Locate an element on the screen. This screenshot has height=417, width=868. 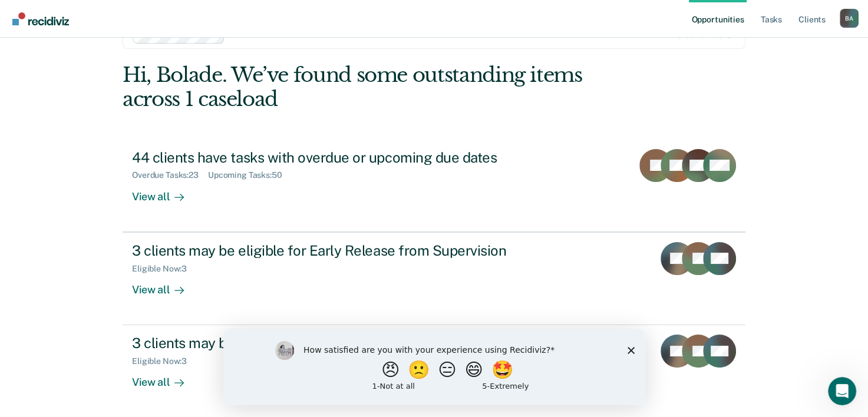
button: 3 is located at coordinates (224, 40).